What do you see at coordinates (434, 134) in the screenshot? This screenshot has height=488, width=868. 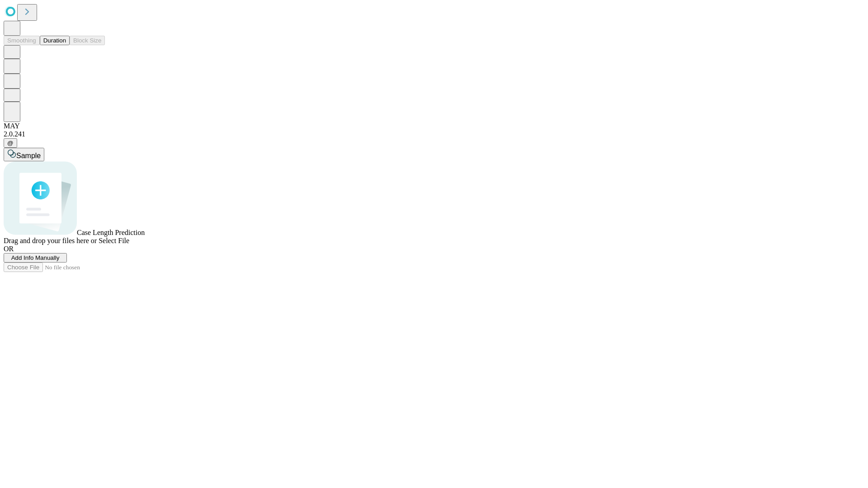 I see `div: 2.0.241` at bounding box center [434, 134].